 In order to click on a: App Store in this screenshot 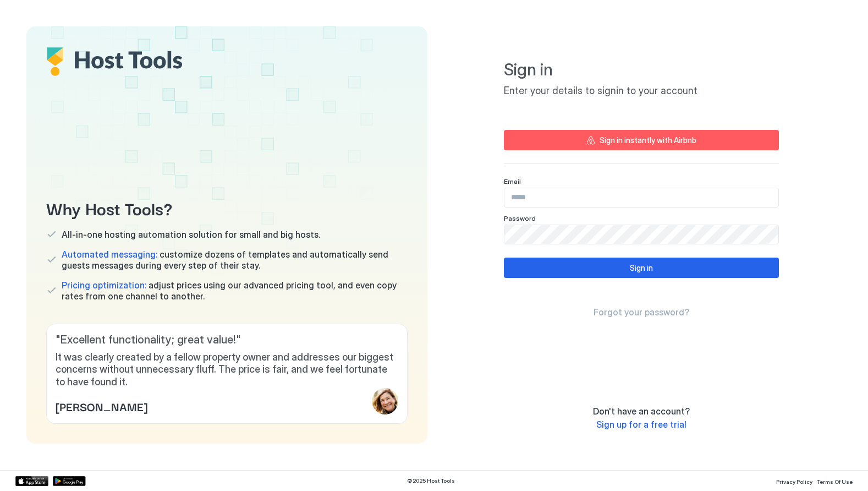, I will do `click(32, 481)`.